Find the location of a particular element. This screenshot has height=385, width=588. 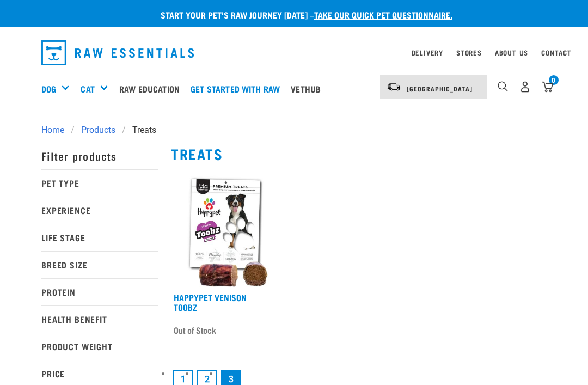

p: Product Weight is located at coordinates (100, 347).